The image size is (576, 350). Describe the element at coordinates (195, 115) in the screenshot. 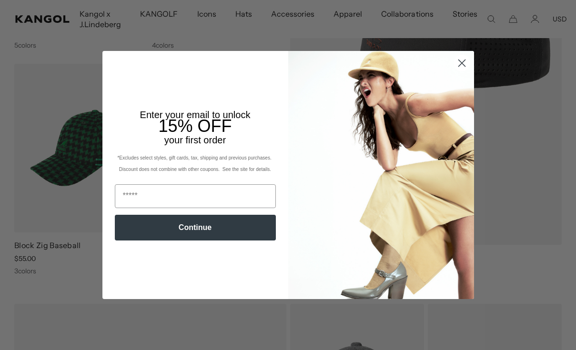

I see `span: Enter your email to unlock` at that location.